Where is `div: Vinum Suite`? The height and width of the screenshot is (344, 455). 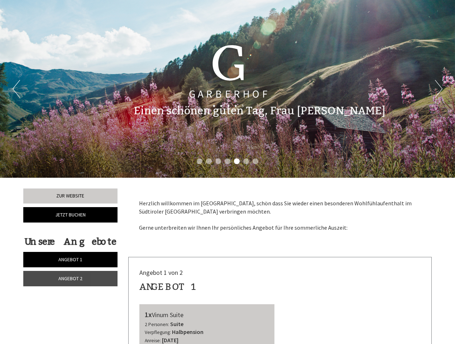 div: Vinum Suite is located at coordinates (207, 314).